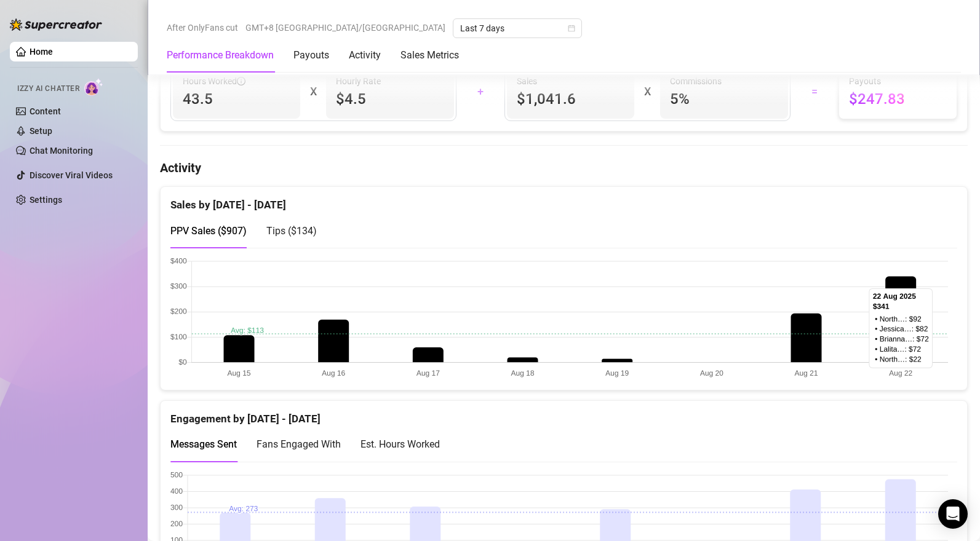 Image resolution: width=980 pixels, height=541 pixels. Describe the element at coordinates (48, 89) in the screenshot. I see `span: Izzy AI Chatter` at that location.